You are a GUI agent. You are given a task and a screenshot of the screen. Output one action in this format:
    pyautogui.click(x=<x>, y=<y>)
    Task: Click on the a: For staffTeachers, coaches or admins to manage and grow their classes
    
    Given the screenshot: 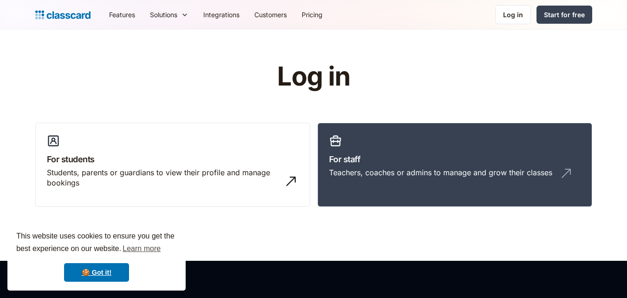 What is the action you would take?
    pyautogui.click(x=455, y=165)
    